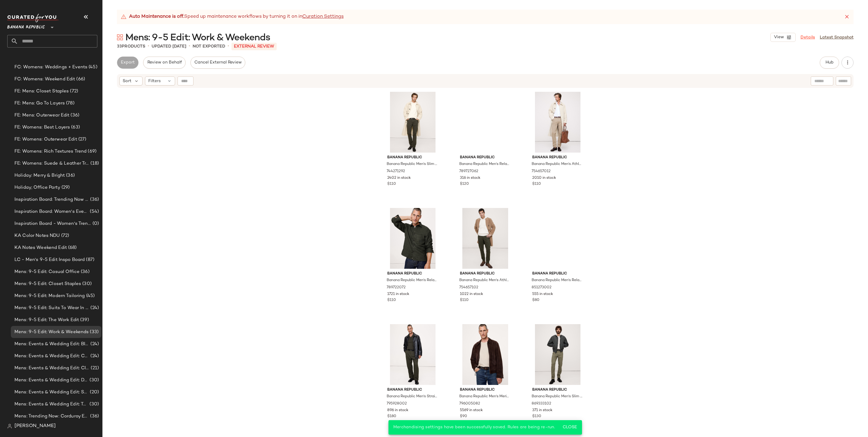 This screenshot has width=868, height=437. I want to click on button: View, so click(783, 37).